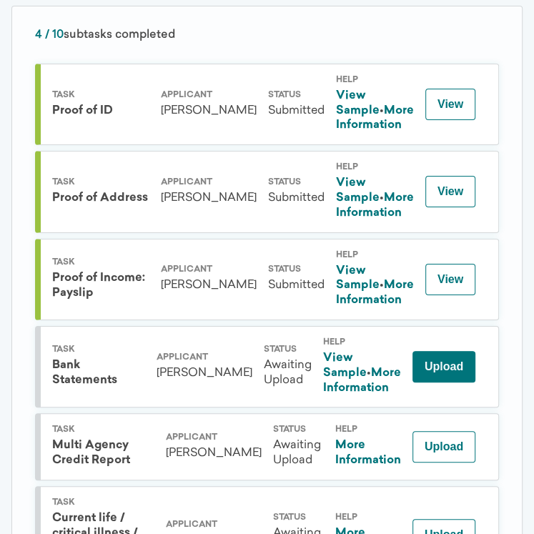  What do you see at coordinates (99, 373) in the screenshot?
I see `div: Bank Statements` at bounding box center [99, 373].